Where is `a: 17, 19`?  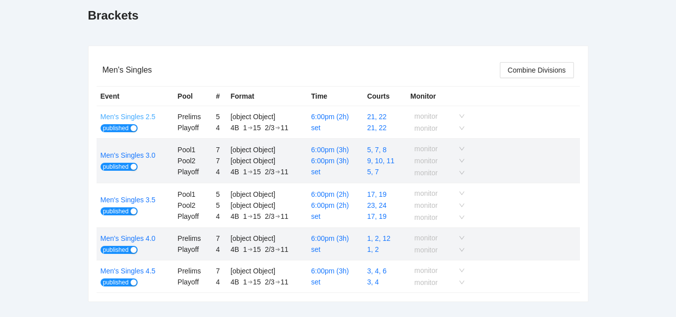
a: 17, 19 is located at coordinates (377, 216).